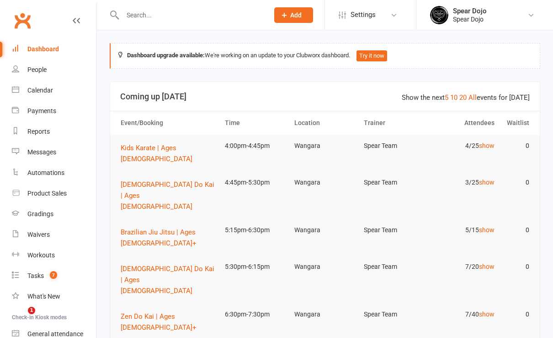  What do you see at coordinates (372, 56) in the screenshot?
I see `button: Try it now` at bounding box center [372, 56].